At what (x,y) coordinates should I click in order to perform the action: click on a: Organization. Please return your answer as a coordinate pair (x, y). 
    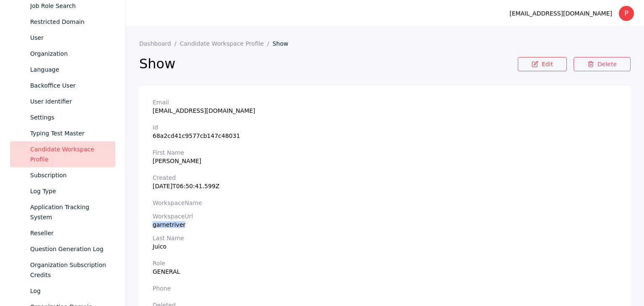
    Looking at the image, I should click on (62, 53).